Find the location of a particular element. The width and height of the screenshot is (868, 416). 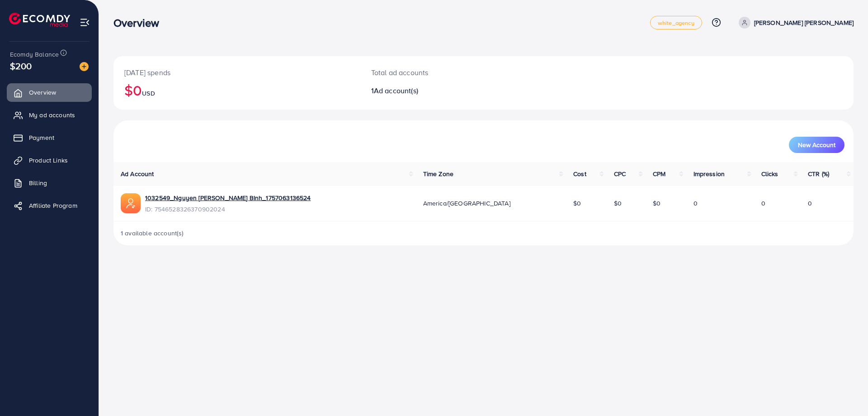

span: ID: 7546528326370902024 is located at coordinates (228, 209).